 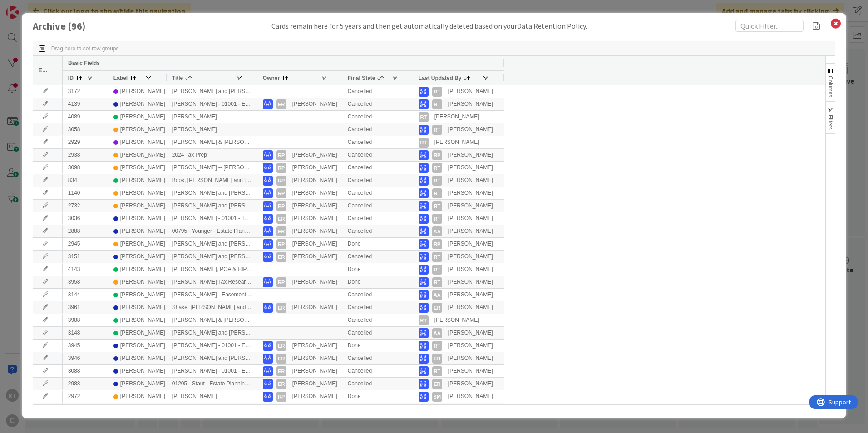 What do you see at coordinates (71, 78) in the screenshot?
I see `span: ID` at bounding box center [71, 78].